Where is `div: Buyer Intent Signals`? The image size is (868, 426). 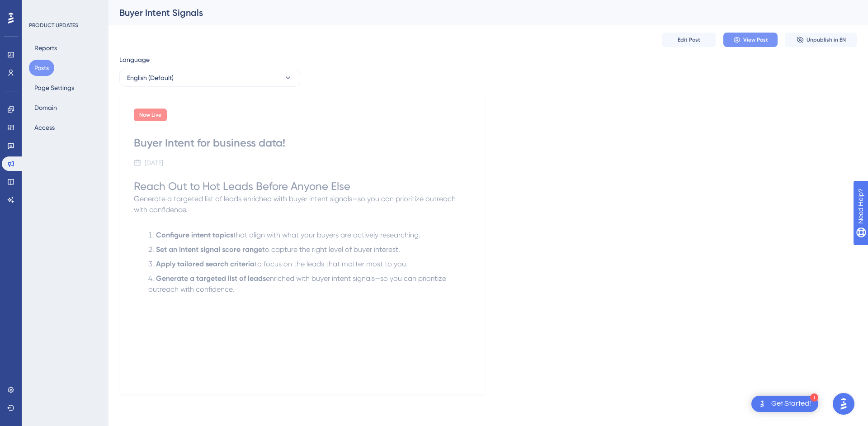 div: Buyer Intent Signals is located at coordinates (477, 13).